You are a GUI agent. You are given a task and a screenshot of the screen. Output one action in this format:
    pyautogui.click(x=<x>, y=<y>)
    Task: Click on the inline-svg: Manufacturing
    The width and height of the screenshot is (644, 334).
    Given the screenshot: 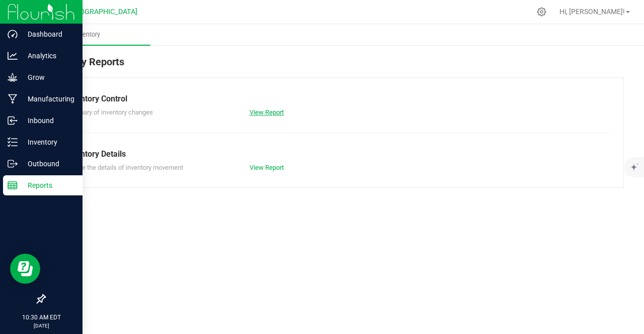 What is the action you would take?
    pyautogui.click(x=13, y=99)
    